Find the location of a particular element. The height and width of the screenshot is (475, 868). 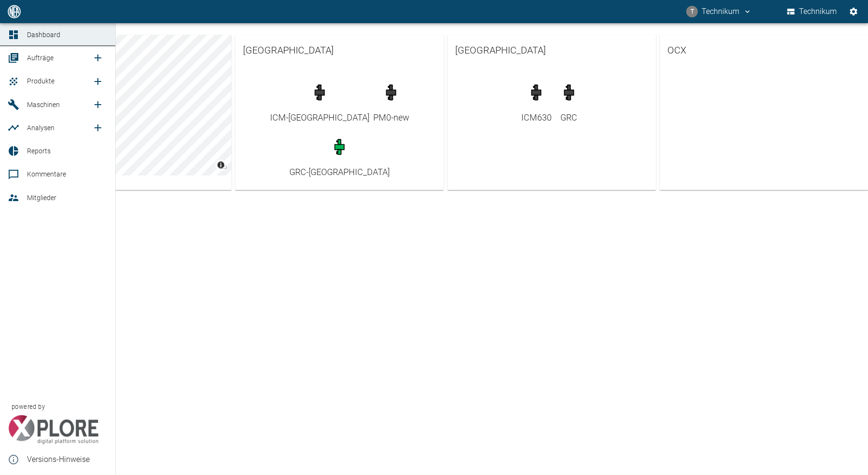

canvas: Map is located at coordinates (127, 106).